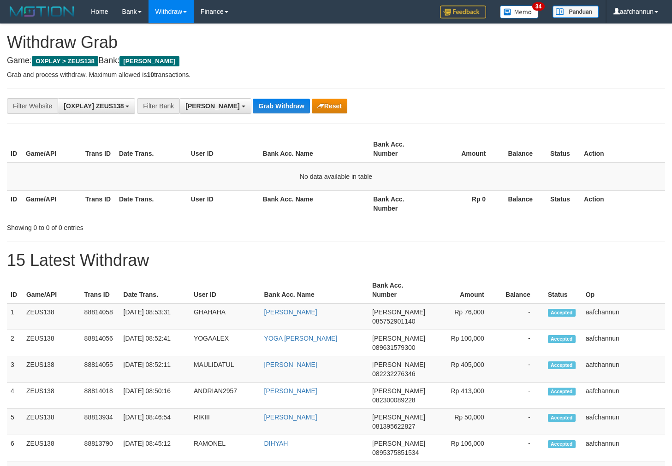 The image size is (672, 466). What do you see at coordinates (100, 317) in the screenshot?
I see `td: 88814058` at bounding box center [100, 317].